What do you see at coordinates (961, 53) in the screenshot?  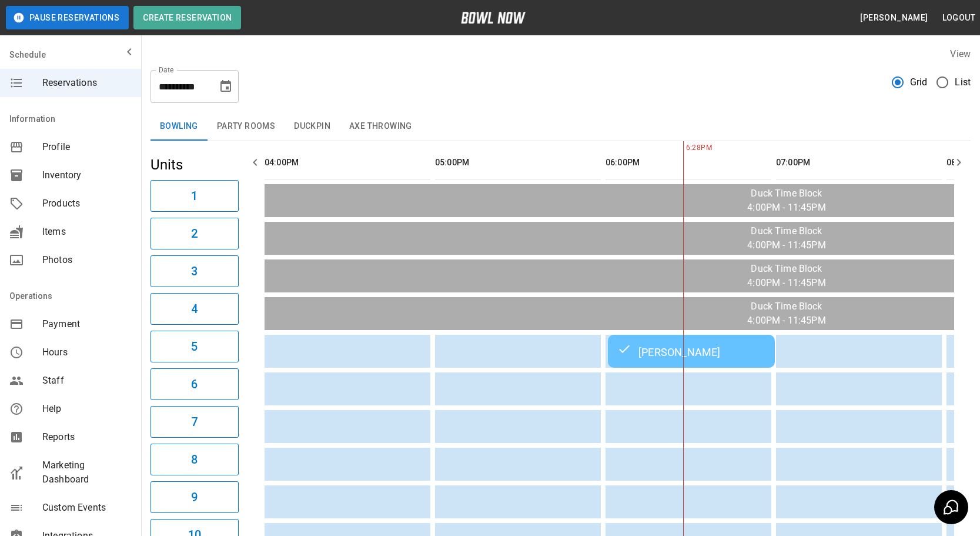 I see `label: View` at bounding box center [961, 53].